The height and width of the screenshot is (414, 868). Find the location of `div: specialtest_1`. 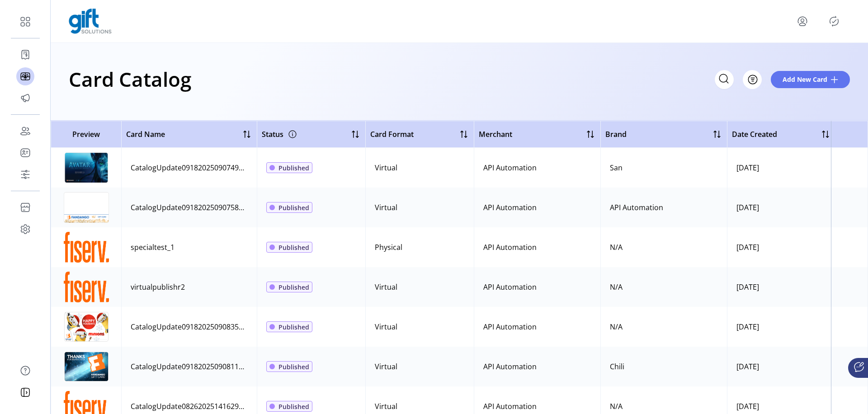

div: specialtest_1 is located at coordinates (152, 247).